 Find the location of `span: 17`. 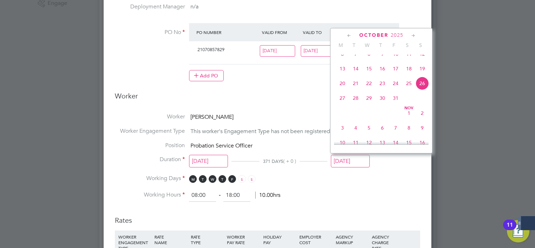

span: 17 is located at coordinates (396, 69).